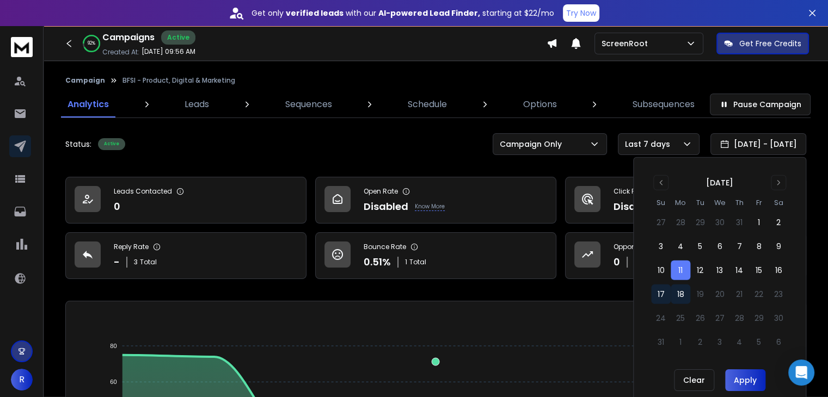 This screenshot has height=397, width=828. I want to click on button: 3, so click(661, 247).